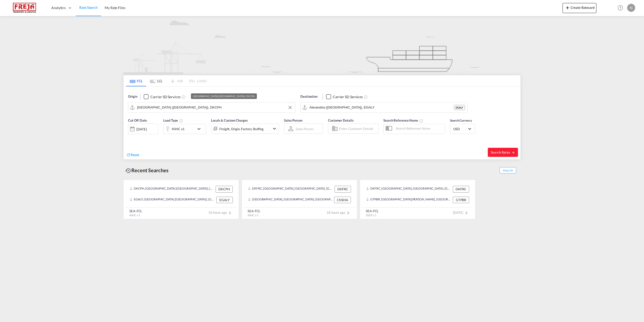 The image size is (644, 322). Describe the element at coordinates (132, 97) in the screenshot. I see `span: Origin` at that location.